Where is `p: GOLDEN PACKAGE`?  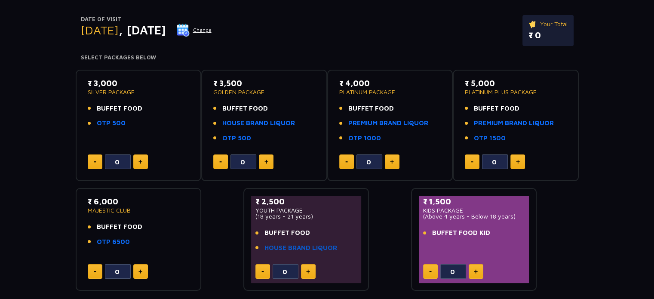
p: GOLDEN PACKAGE is located at coordinates (264, 92).